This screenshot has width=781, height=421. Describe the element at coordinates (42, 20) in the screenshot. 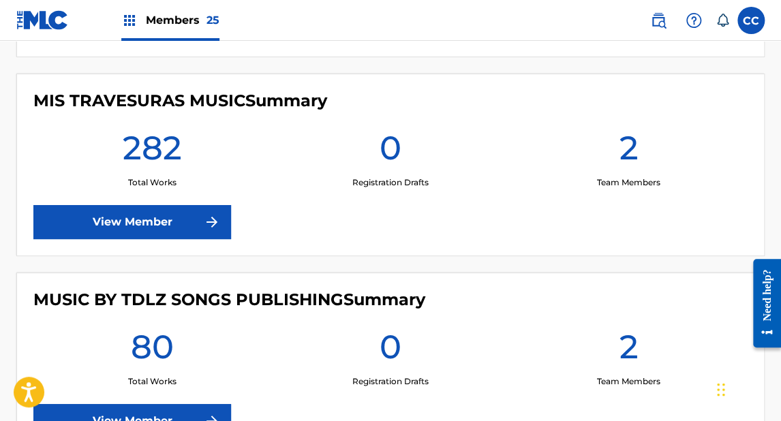

I see `img: MLC Logo` at that location.